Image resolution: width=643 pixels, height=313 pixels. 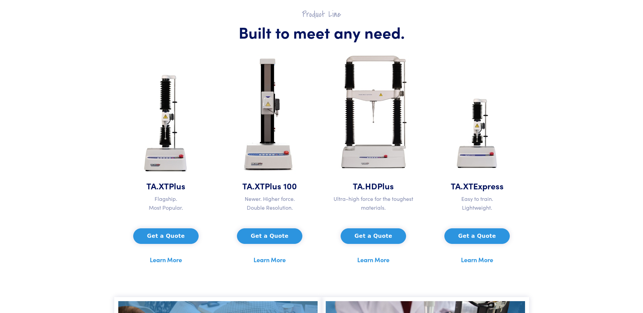 I want to click on img: ta-xt-100-analyzer.jpg, so click(x=270, y=115).